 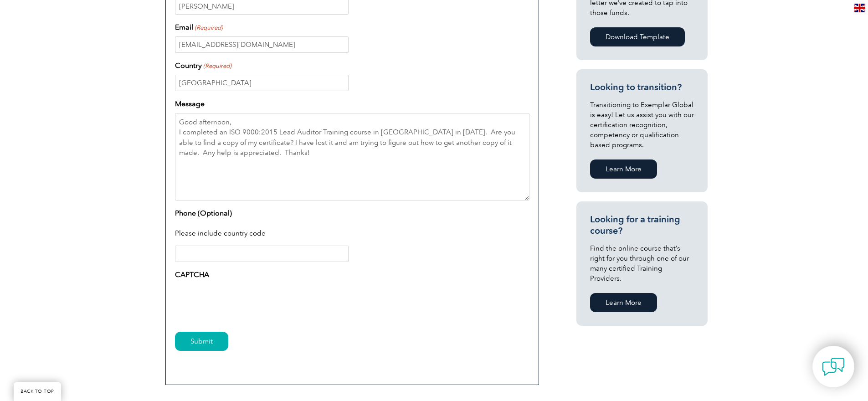 What do you see at coordinates (637, 37) in the screenshot?
I see `a: Download Template` at bounding box center [637, 37].